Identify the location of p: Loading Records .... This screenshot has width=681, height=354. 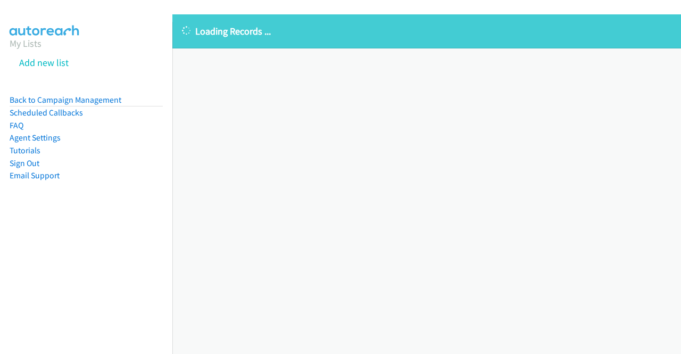
(427, 31).